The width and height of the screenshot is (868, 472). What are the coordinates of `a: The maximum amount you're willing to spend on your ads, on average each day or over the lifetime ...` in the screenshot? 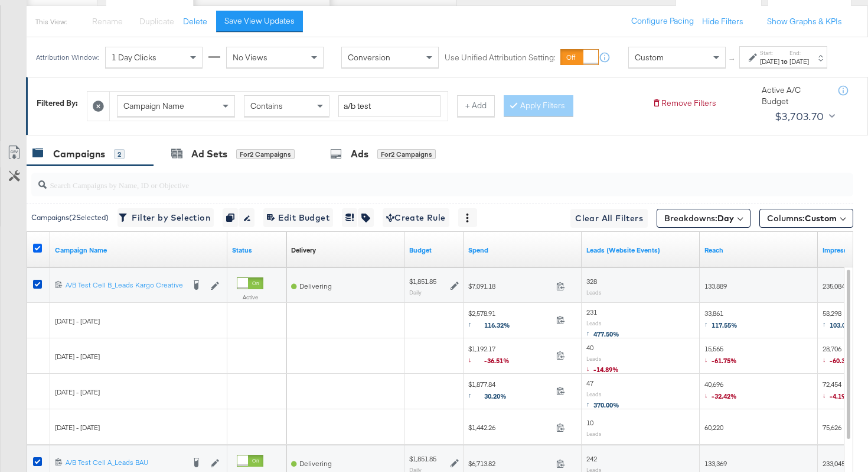 It's located at (434, 250).